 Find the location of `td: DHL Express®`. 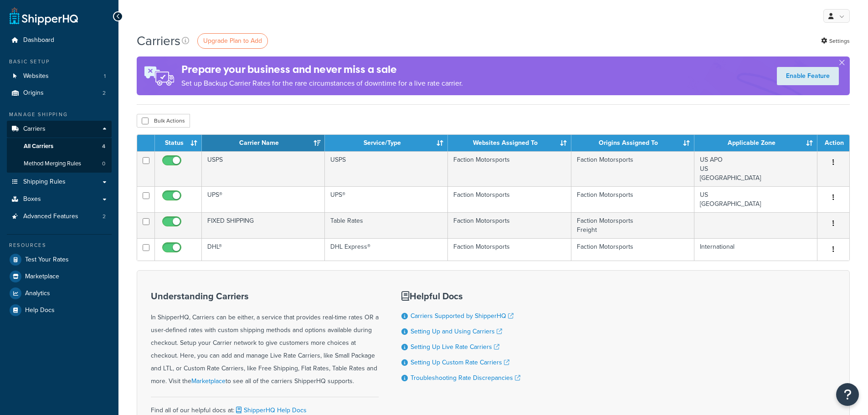

td: DHL Express® is located at coordinates (386, 249).